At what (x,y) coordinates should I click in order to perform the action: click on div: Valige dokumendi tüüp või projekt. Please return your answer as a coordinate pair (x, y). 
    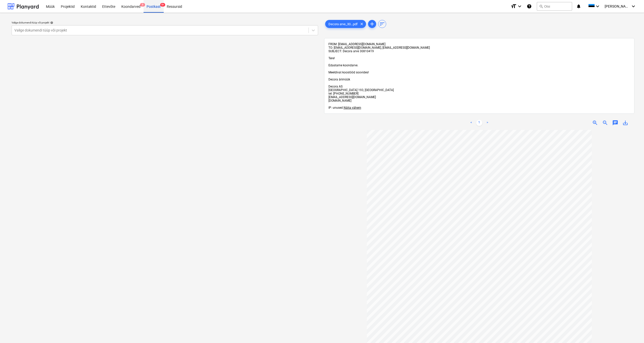
    Looking at the image, I should click on (164, 22).